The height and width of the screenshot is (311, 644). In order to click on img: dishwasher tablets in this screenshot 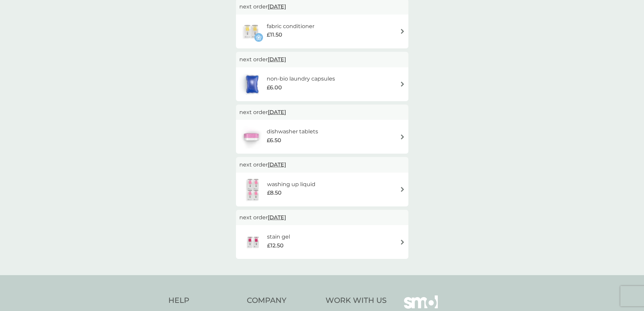, I will do `click(251, 137)`.